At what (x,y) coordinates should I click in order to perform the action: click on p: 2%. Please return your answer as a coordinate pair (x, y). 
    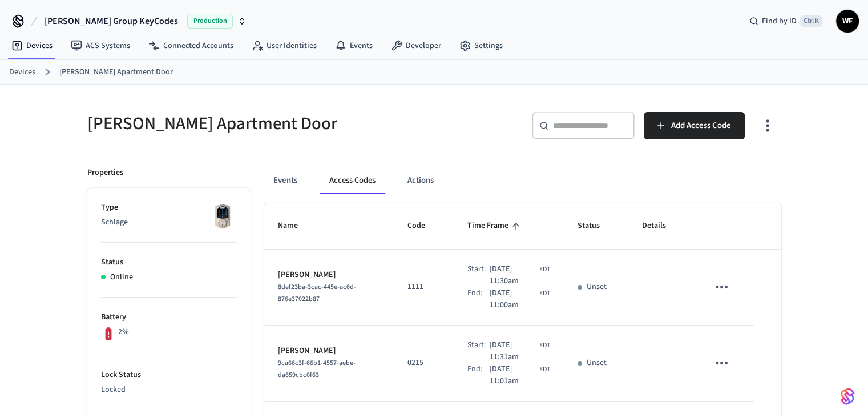
    Looking at the image, I should click on (123, 332).